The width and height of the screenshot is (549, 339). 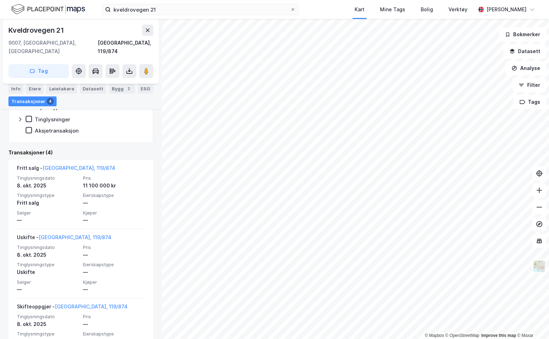 What do you see at coordinates (498, 335) in the screenshot?
I see `a: Improve this map` at bounding box center [498, 335].